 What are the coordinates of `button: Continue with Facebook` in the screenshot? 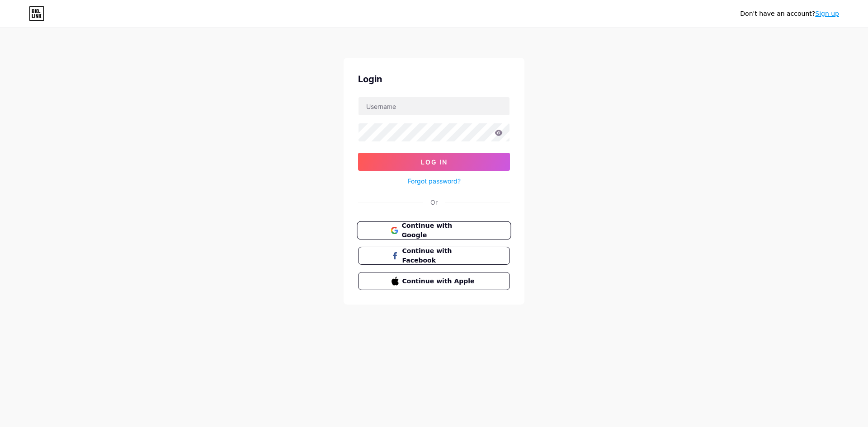 It's located at (434, 256).